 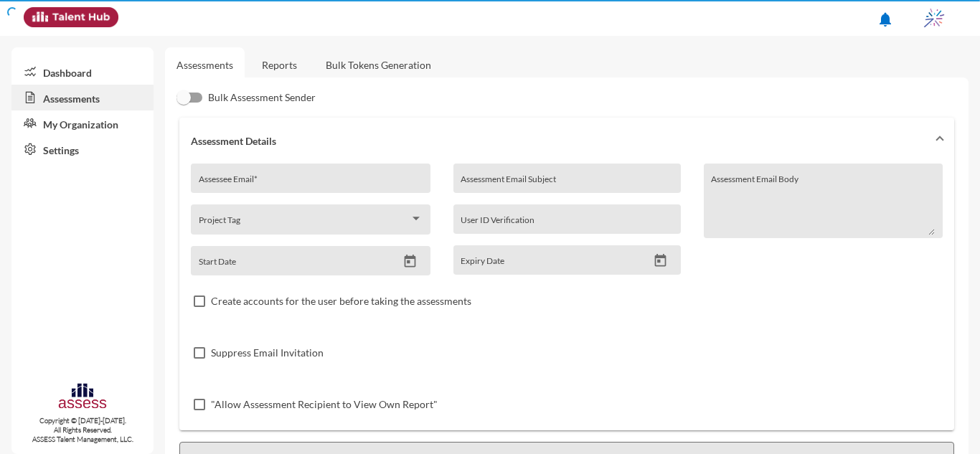 I want to click on div: Assessment Details, so click(x=567, y=297).